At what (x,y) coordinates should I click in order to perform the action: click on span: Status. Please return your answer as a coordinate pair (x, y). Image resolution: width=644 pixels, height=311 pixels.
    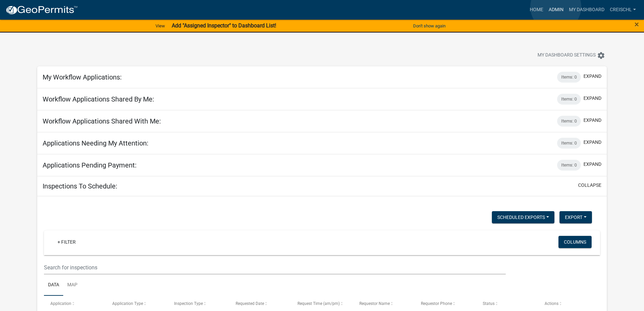
    Looking at the image, I should click on (488, 304).